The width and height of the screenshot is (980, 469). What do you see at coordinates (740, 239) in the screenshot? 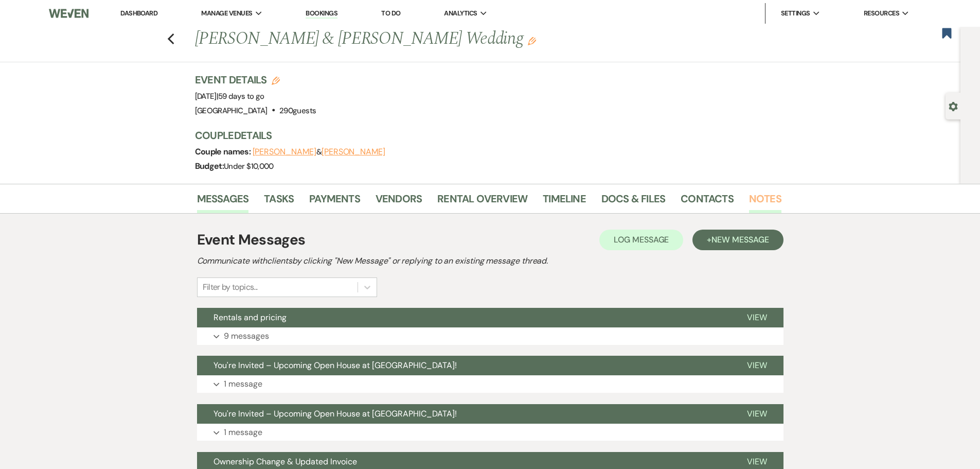
I see `span: New Message` at bounding box center [740, 239].